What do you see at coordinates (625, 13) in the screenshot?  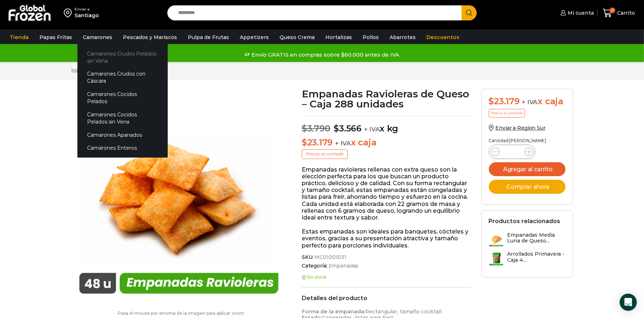 I see `span: Carrito` at bounding box center [625, 13].